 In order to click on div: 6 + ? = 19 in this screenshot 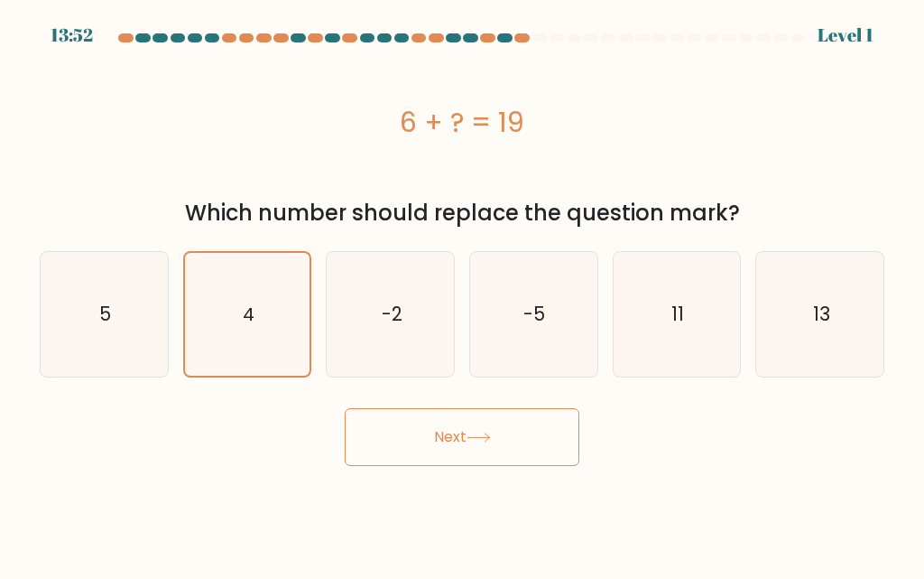, I will do `click(462, 122)`.